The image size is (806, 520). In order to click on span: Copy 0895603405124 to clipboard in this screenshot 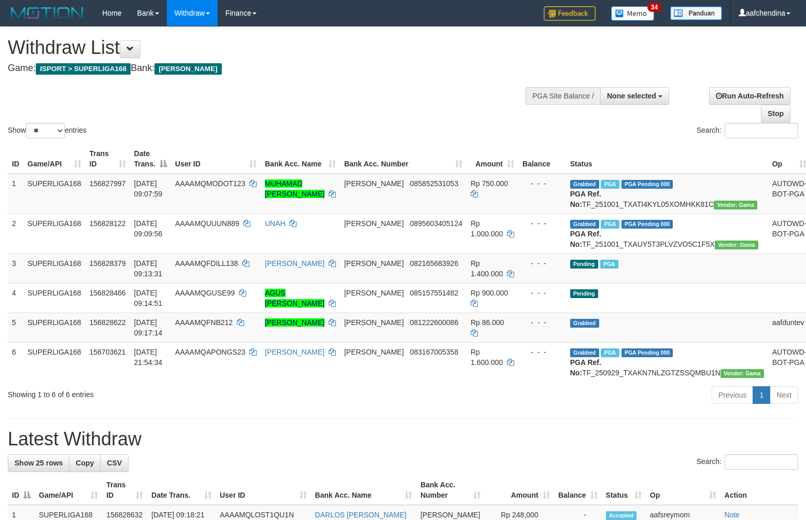, I will do `click(436, 223)`.